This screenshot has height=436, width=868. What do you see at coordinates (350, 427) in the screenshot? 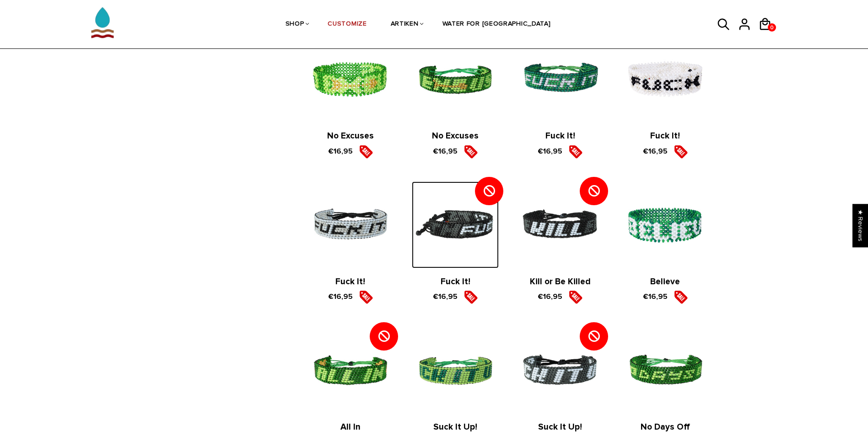
I see `a: All In` at bounding box center [350, 427].